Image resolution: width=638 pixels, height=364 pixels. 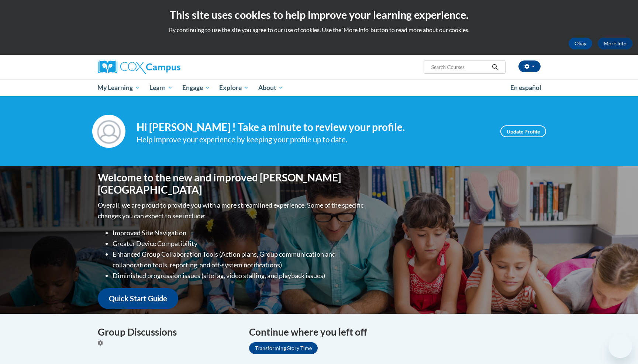 What do you see at coordinates (523, 131) in the screenshot?
I see `a: Update Profile` at bounding box center [523, 131].